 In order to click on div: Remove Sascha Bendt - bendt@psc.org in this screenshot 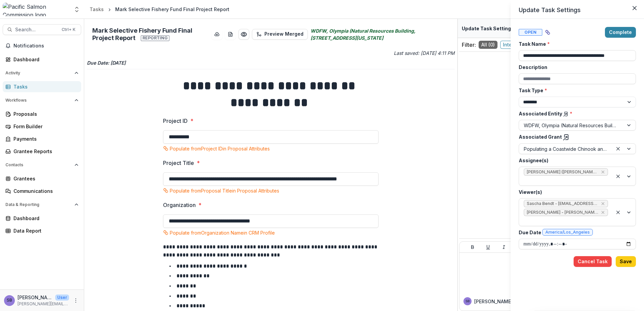, I will do `click(603, 204)`.